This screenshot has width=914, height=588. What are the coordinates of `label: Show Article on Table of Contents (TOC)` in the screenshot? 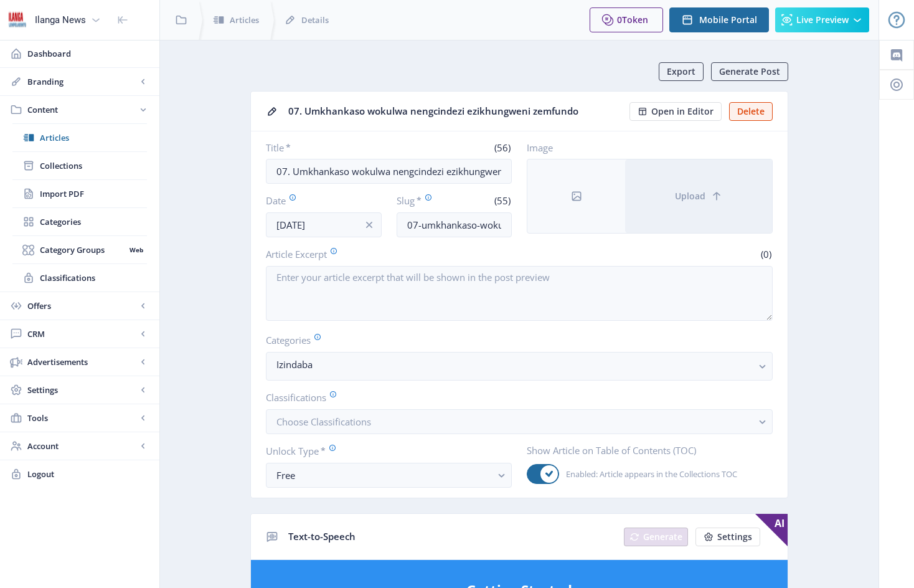 It's located at (644, 450).